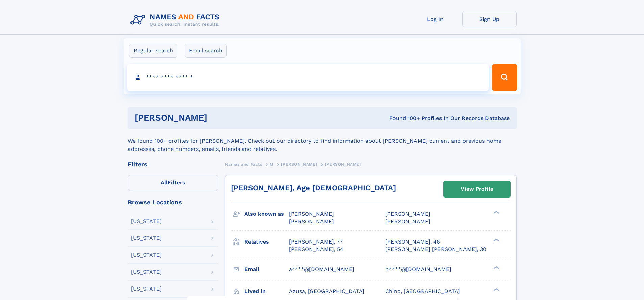  Describe the element at coordinates (404, 118) in the screenshot. I see `div: Found 100+ Profiles In Our Records Database` at that location.